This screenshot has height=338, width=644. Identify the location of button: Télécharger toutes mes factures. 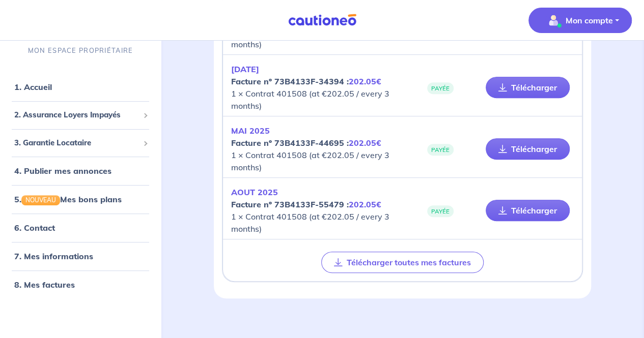
(402, 262).